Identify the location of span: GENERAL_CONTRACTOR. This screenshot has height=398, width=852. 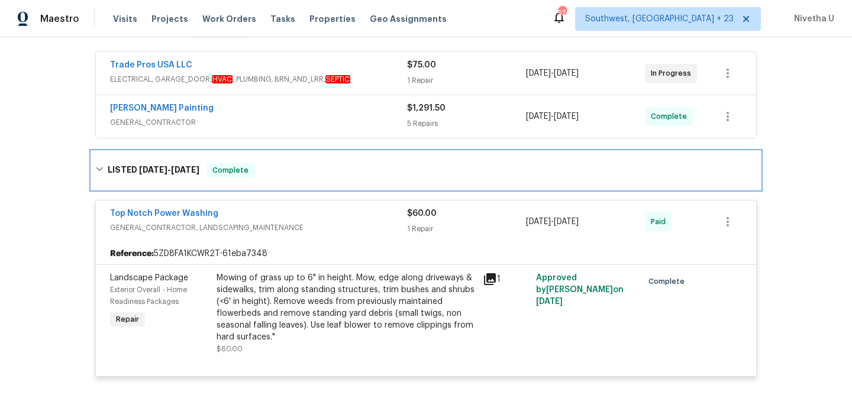
(258, 122).